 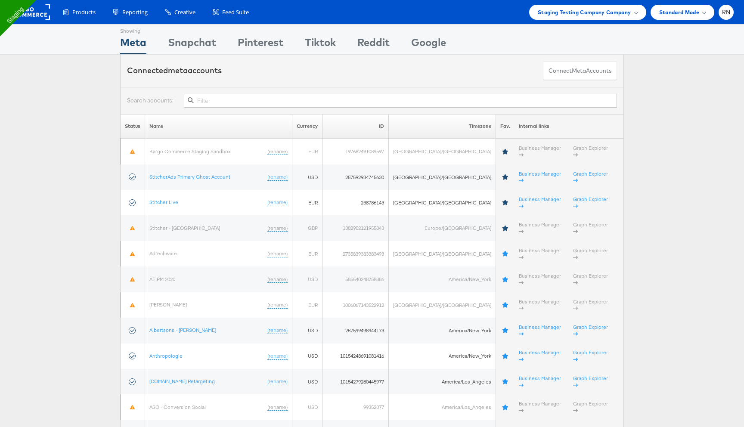 What do you see at coordinates (355, 177) in the screenshot?
I see `td: 257592934745630` at bounding box center [355, 177].